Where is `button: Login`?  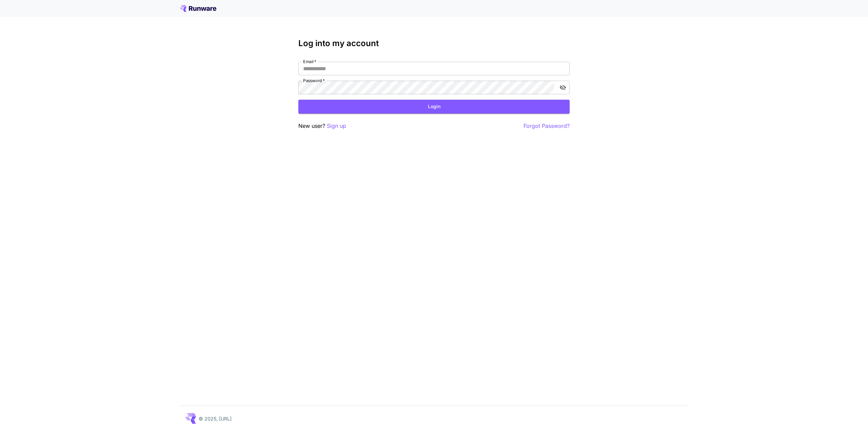
button: Login is located at coordinates (434, 107).